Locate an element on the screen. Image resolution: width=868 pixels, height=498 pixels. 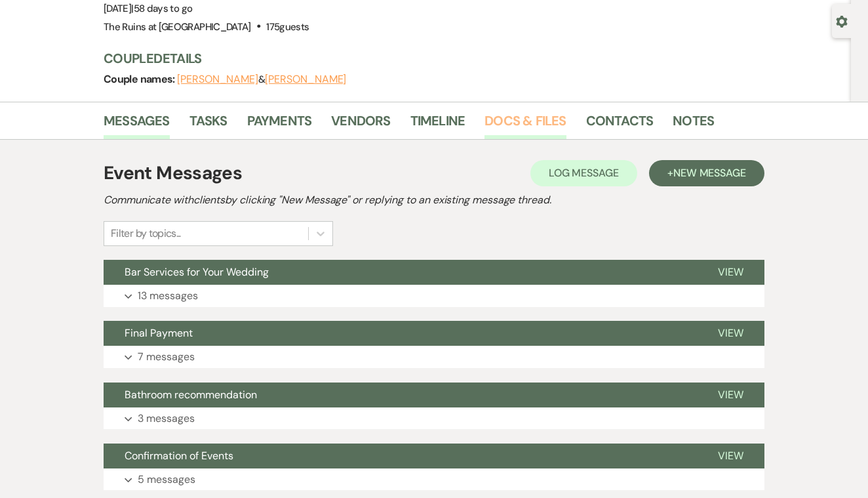
button: Bar Services for Your Wedding is located at coordinates (400, 272).